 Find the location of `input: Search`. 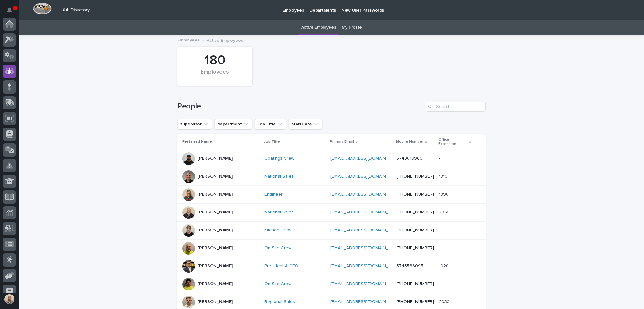

input: Search is located at coordinates (455, 107).